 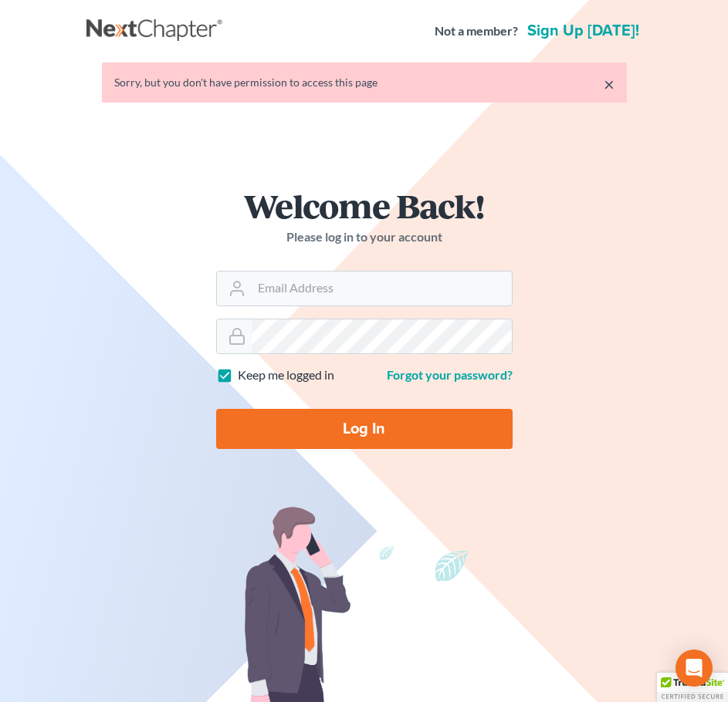 What do you see at coordinates (364, 237) in the screenshot?
I see `p: Please log in to your account` at bounding box center [364, 237].